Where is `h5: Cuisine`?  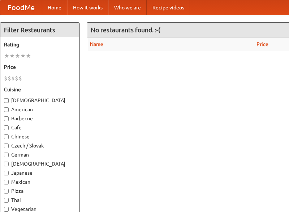 h5: Cuisine is located at coordinates (40, 89).